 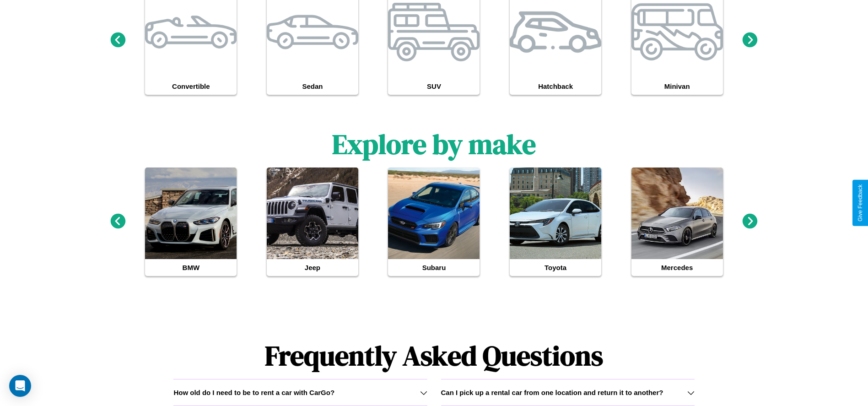 What do you see at coordinates (254, 392) in the screenshot?
I see `h3: How old do I need to be to rent a car with CarGo?` at bounding box center [254, 392].